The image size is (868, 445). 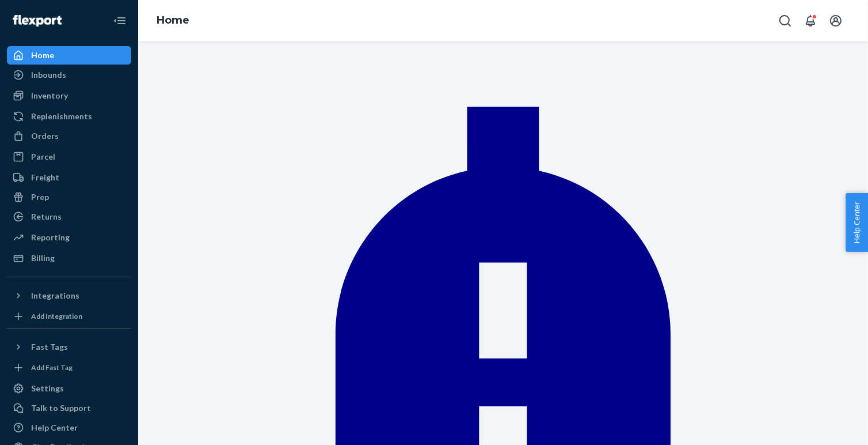 I want to click on div: Talk to Support, so click(x=61, y=408).